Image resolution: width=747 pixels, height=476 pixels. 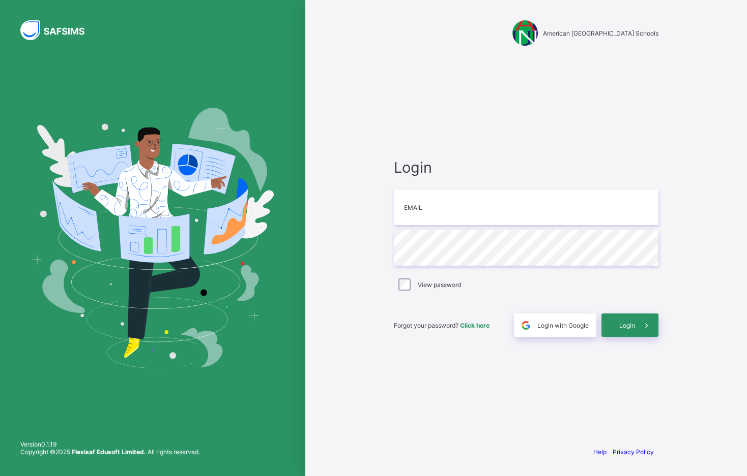 What do you see at coordinates (153, 238) in the screenshot?
I see `img: Hero Image` at bounding box center [153, 238].